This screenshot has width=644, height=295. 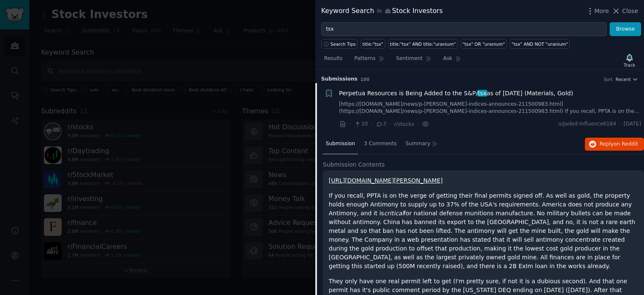 I want to click on a: "tsx" OR "uranium", so click(x=484, y=43).